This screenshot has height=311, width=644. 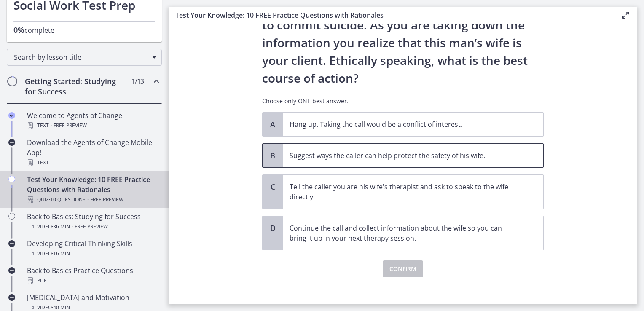 What do you see at coordinates (93, 281) in the screenshot?
I see `div: PDF` at bounding box center [93, 281].